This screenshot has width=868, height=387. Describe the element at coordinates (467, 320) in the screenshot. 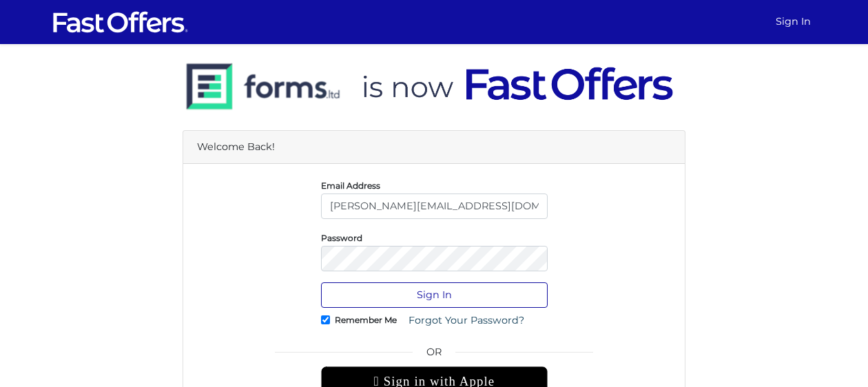

I see `a: Forgot Your Password?` at that location.